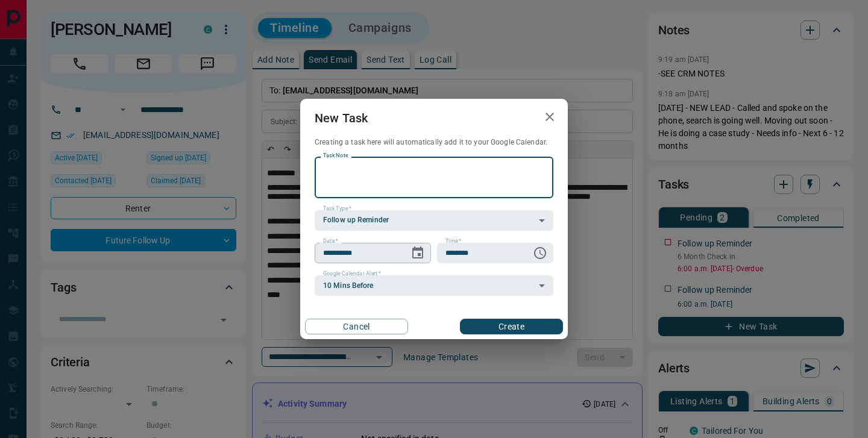 Image resolution: width=868 pixels, height=438 pixels. I want to click on button: Create, so click(511, 327).